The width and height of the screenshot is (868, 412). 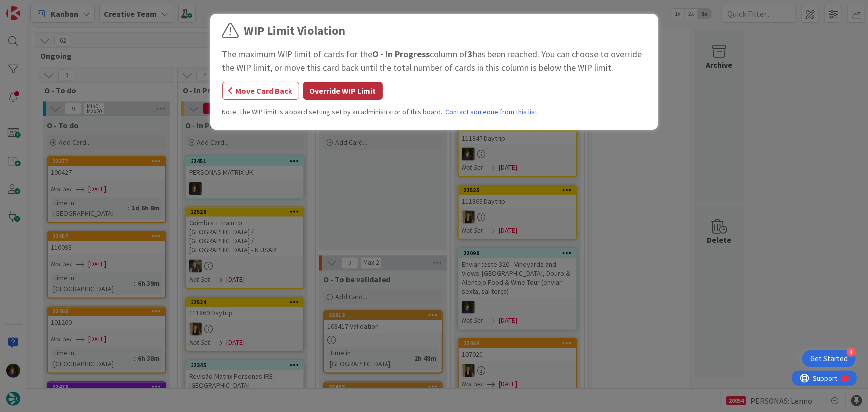 I want to click on button: Override WIP Limit, so click(x=343, y=91).